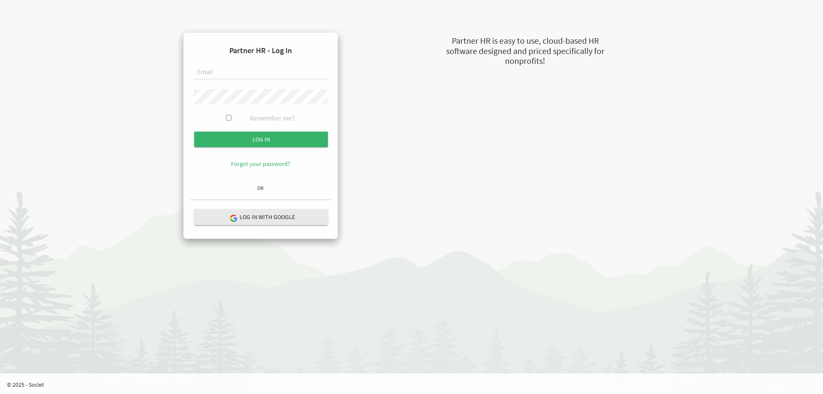  What do you see at coordinates (525, 61) in the screenshot?
I see `div: nonprofits!` at bounding box center [525, 61].